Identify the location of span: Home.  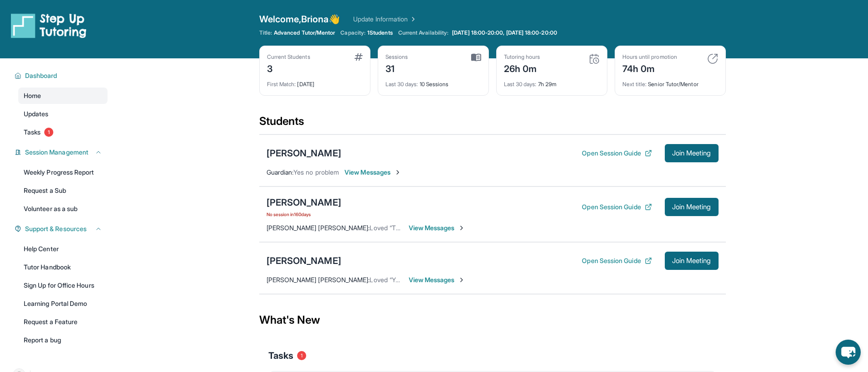
(33, 96).